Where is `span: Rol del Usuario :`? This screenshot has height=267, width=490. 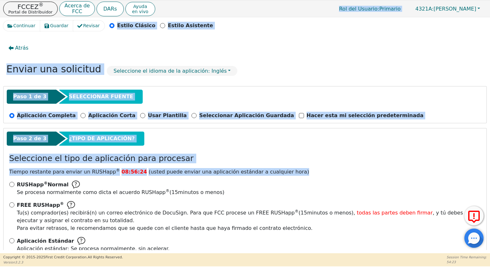
span: Rol del Usuario : is located at coordinates (359, 9).